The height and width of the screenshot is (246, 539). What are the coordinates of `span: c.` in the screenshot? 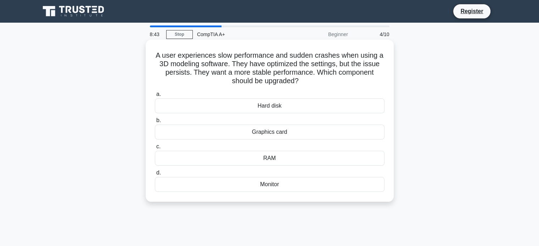 It's located at (158, 146).